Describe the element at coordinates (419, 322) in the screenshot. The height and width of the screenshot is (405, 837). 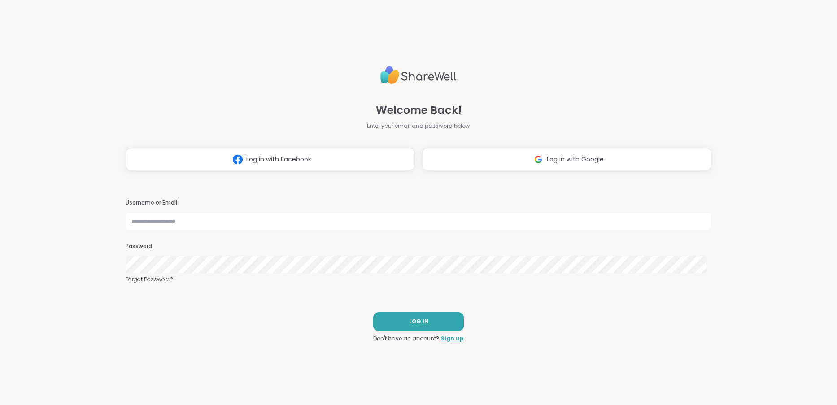
I see `button: LOG IN` at that location.